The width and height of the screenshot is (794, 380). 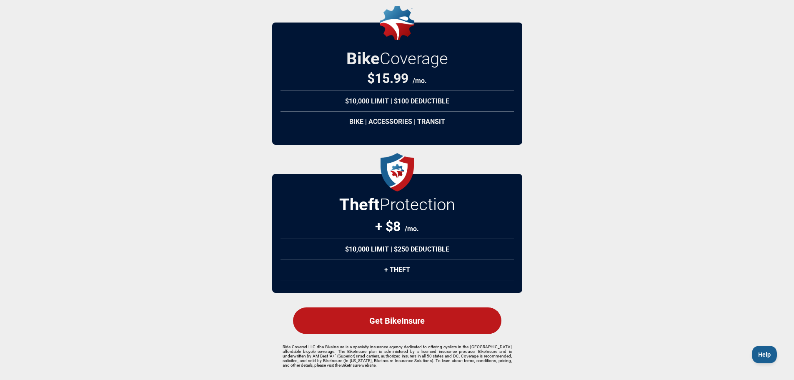 I want to click on strong: Theft, so click(x=359, y=204).